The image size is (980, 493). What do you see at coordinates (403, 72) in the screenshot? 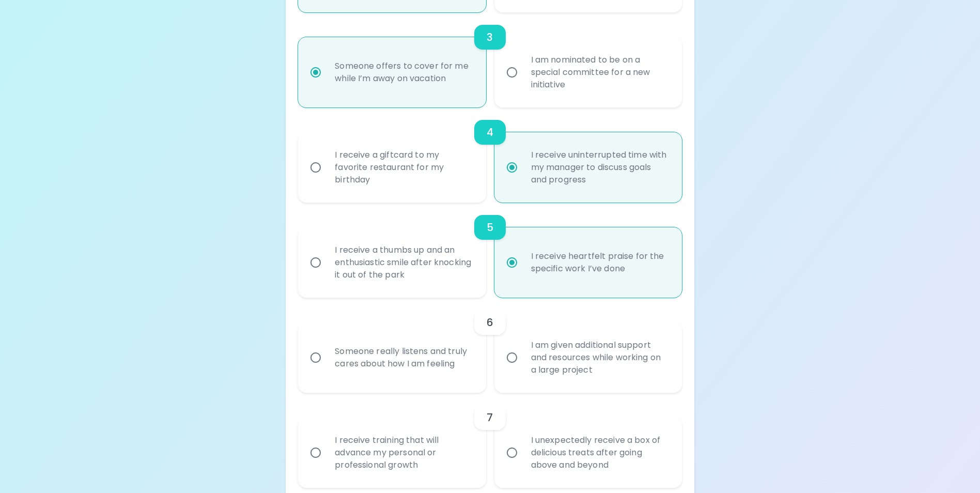
I see `div: Someone offers to cover for me while I’m away on vacation` at bounding box center [403, 72].